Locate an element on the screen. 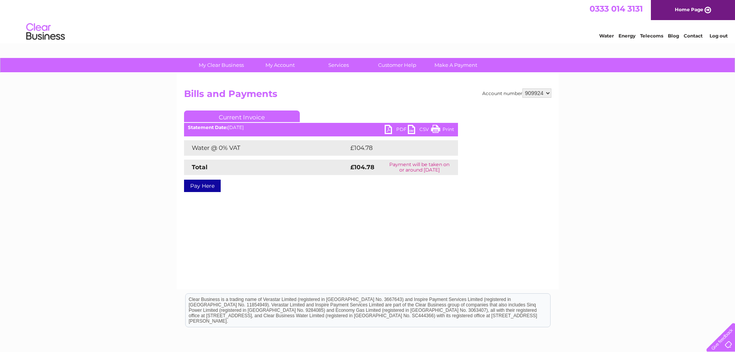  a: Energy is located at coordinates (627, 36).